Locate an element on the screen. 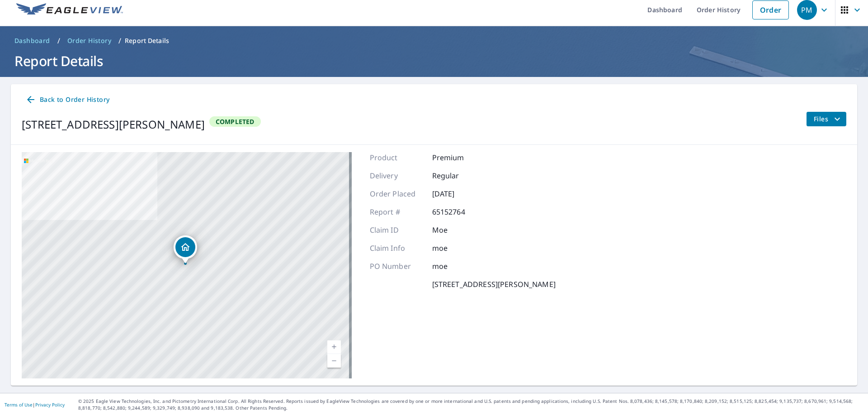 The height and width of the screenshot is (416, 868). a: Back to Order History is located at coordinates (68, 100).